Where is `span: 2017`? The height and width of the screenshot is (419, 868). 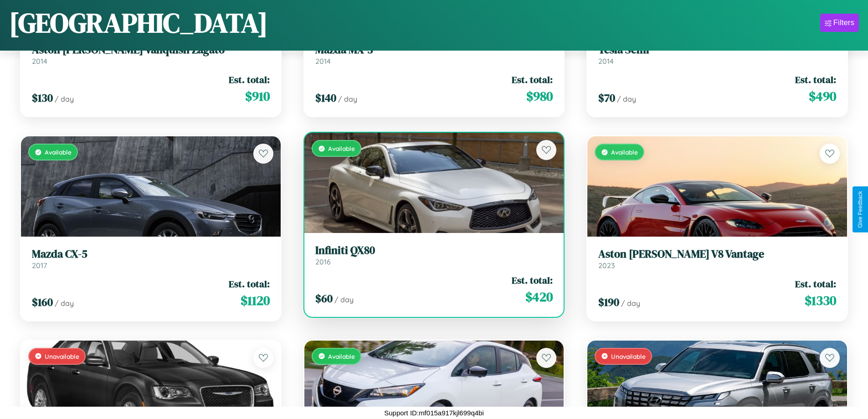 span: 2017 is located at coordinates (40, 265).